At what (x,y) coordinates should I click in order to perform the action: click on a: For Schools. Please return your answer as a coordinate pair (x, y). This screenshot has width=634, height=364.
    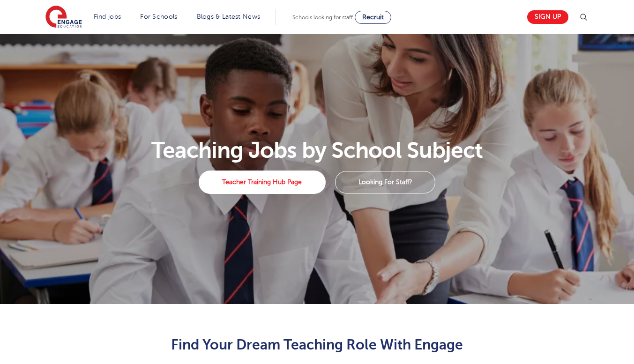
    Looking at the image, I should click on (158, 16).